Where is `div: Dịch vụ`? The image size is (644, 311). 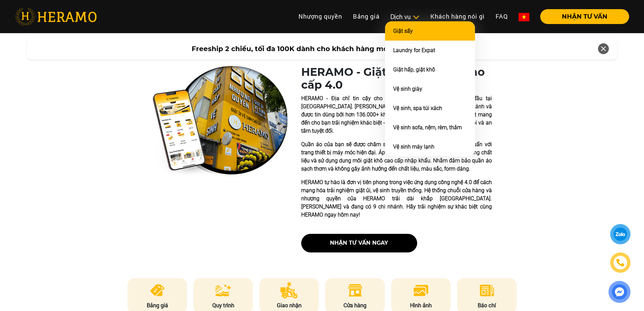 div: Dịch vụ is located at coordinates (405, 16).